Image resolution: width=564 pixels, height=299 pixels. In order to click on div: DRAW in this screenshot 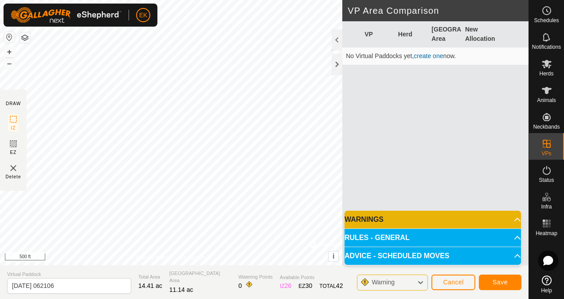, I will do `click(13, 103)`.